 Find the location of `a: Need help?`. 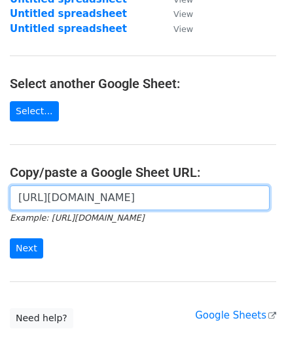

a: Need help? is located at coordinates (41, 318).